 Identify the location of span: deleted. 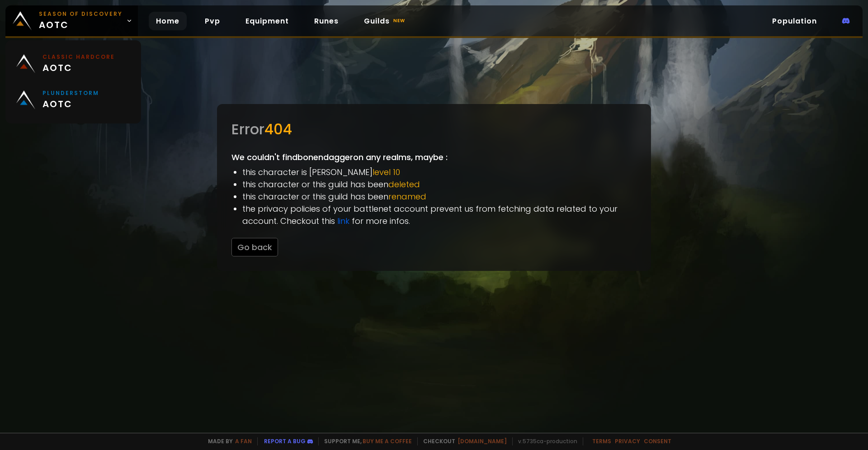
(404, 184).